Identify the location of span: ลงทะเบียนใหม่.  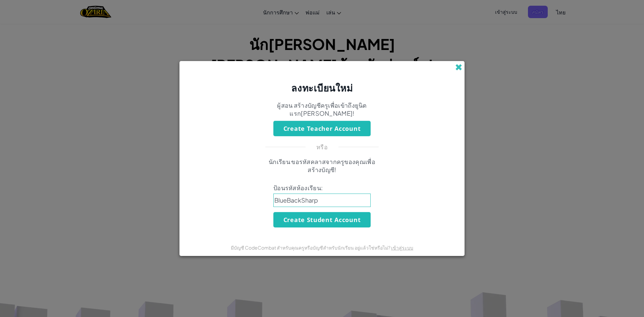
(322, 88).